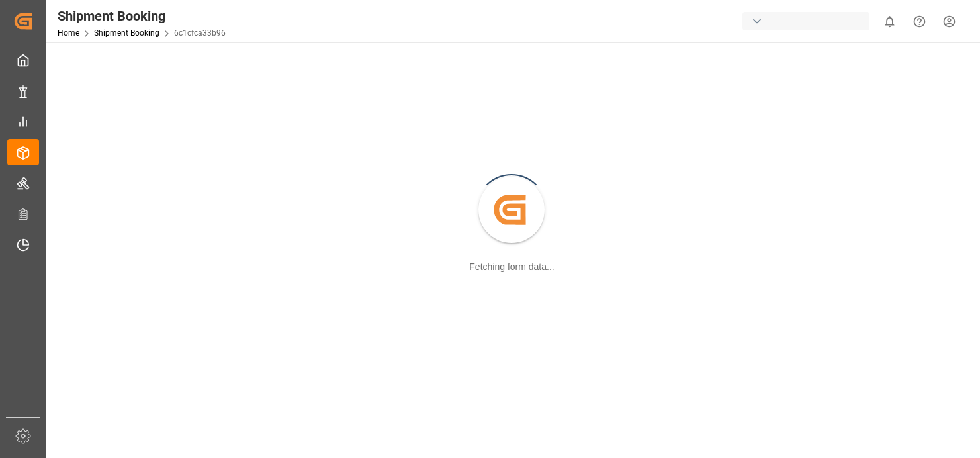 This screenshot has height=458, width=980. What do you see at coordinates (512, 267) in the screenshot?
I see `div: Fetching form data...` at bounding box center [512, 267].